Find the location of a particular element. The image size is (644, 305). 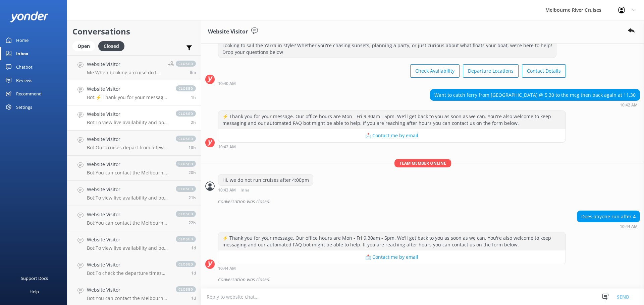

span: Sep 05 2025 09:47am (UTC +10:00) Australia/Sydney is located at coordinates (193, 122).